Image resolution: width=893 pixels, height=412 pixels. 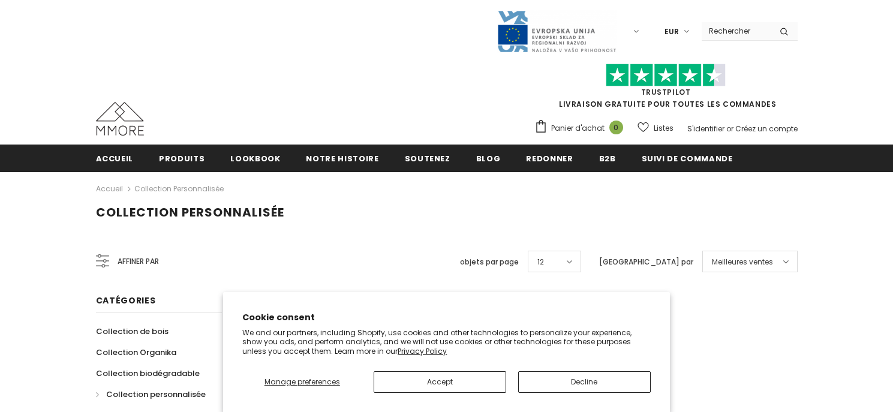 What do you see at coordinates (656, 128) in the screenshot?
I see `a: Listes` at bounding box center [656, 128].